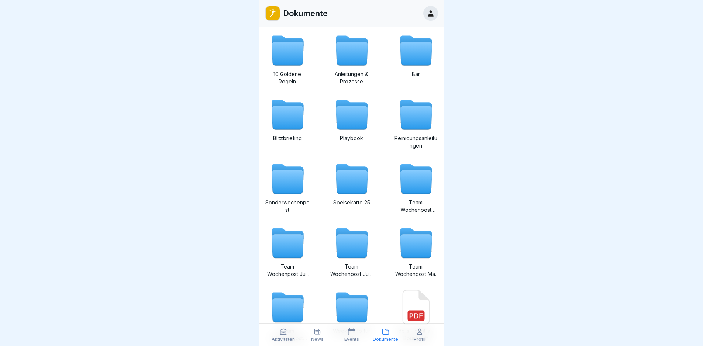  I want to click on p: Reinigungsanleitungen, so click(416, 142).